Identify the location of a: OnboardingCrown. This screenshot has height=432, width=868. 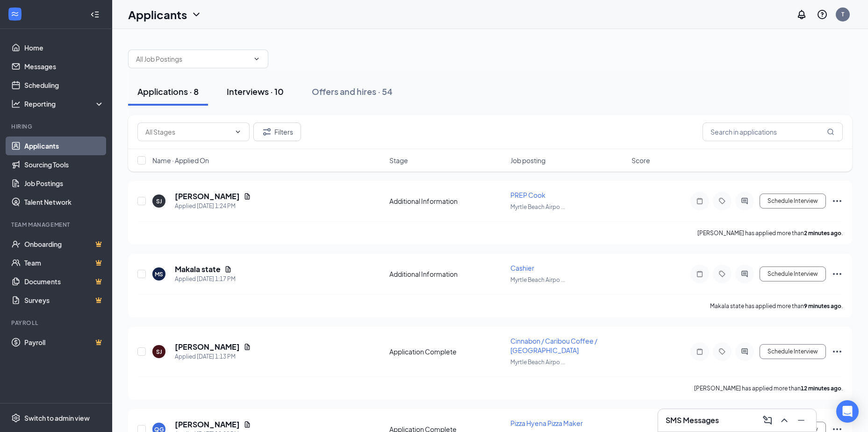
(64, 244).